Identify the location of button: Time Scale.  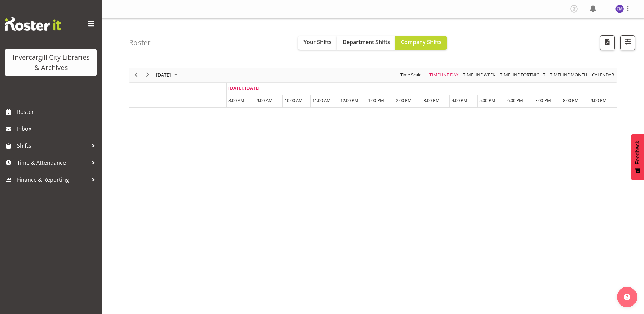
(411, 75).